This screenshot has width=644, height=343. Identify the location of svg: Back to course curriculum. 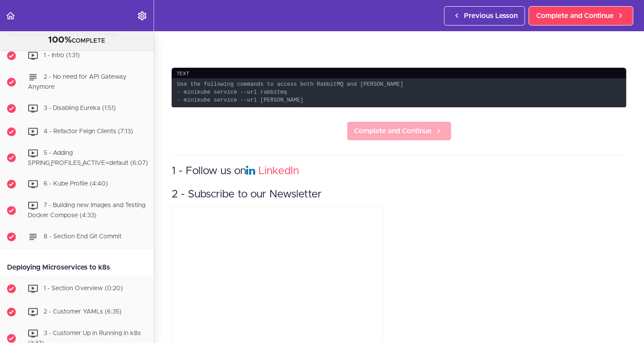
(10, 16).